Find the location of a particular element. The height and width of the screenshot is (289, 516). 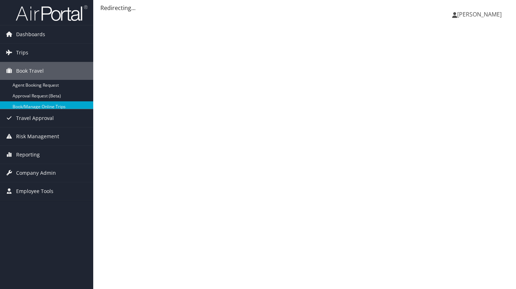

span: Dashboards is located at coordinates (30, 34).